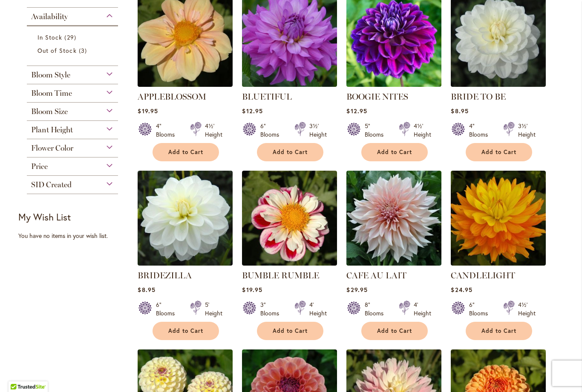 Image resolution: width=582 pixels, height=392 pixels. Describe the element at coordinates (39, 167) in the screenshot. I see `span: Price` at that location.